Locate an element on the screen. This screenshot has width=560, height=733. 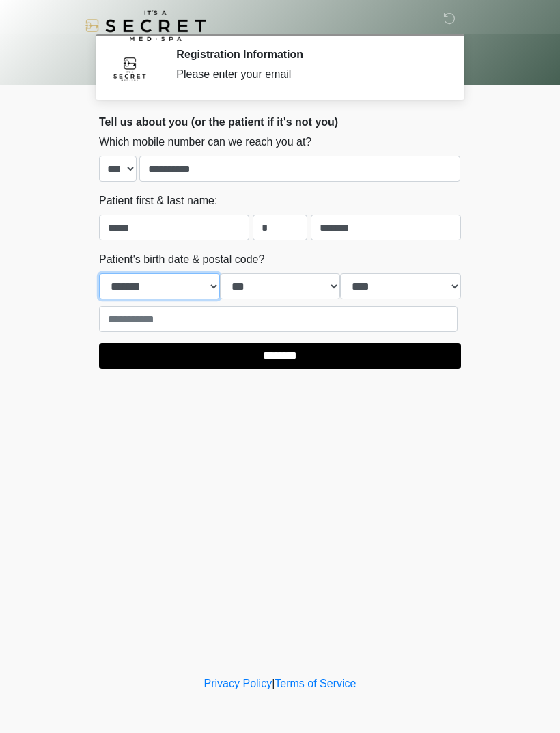
img: It's A Secret Med Spa Logo is located at coordinates (145, 25).